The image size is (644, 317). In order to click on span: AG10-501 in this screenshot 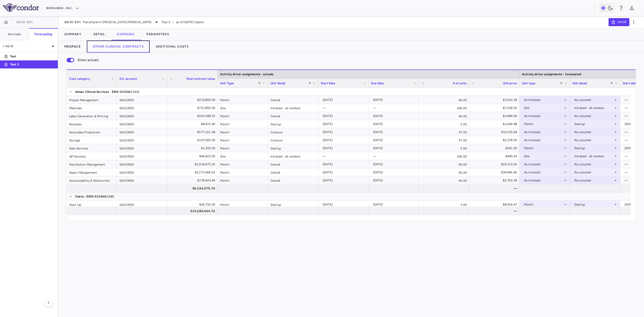, I will do `click(24, 22)`.